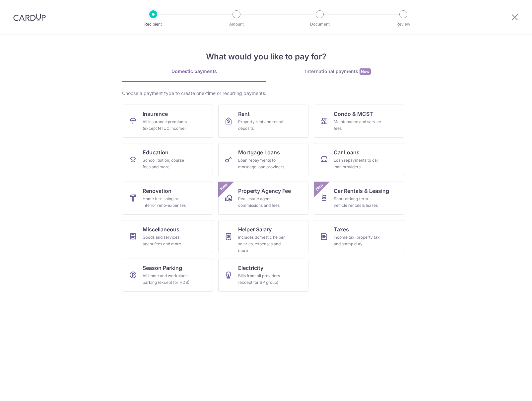 The height and width of the screenshot is (401, 532). I want to click on div: Goods and services, agent fees and more, so click(167, 241).